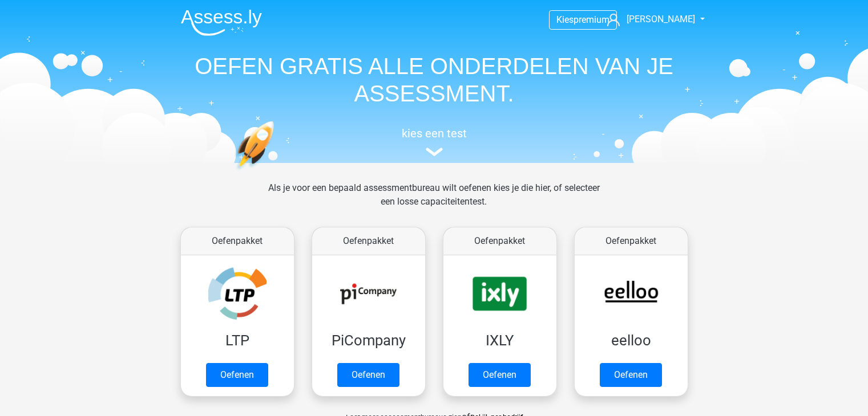  What do you see at coordinates (591, 19) in the screenshot?
I see `span: premium` at bounding box center [591, 19].